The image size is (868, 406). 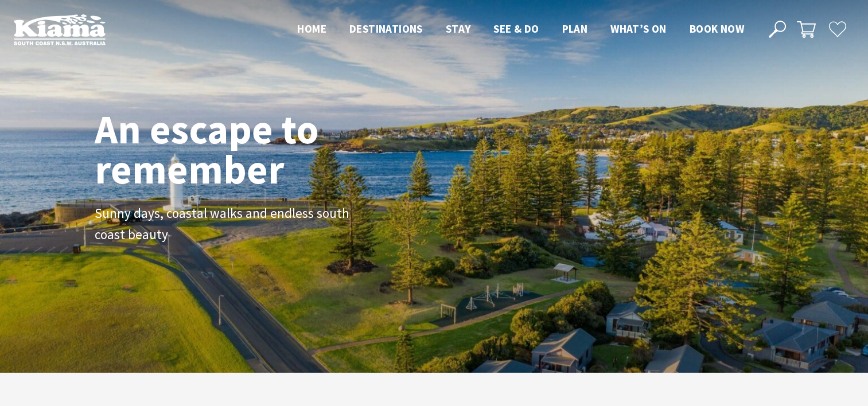 What do you see at coordinates (638, 29) in the screenshot?
I see `span: What’s On` at bounding box center [638, 29].